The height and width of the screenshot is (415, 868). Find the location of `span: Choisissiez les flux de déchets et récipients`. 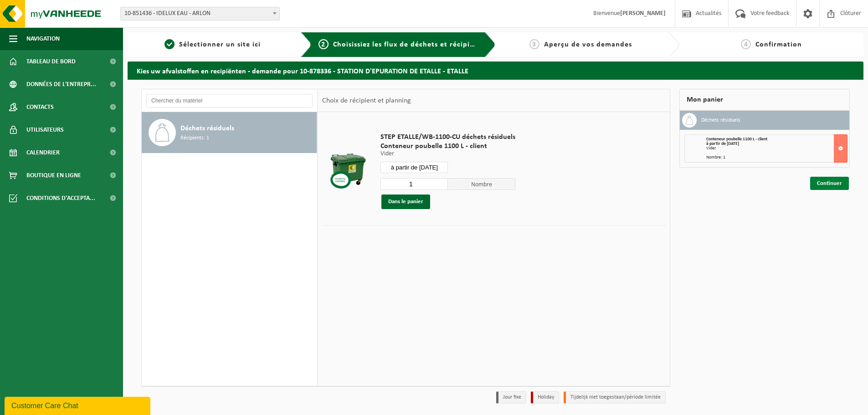

span: Choisissiez les flux de déchets et récipients is located at coordinates (409, 45).